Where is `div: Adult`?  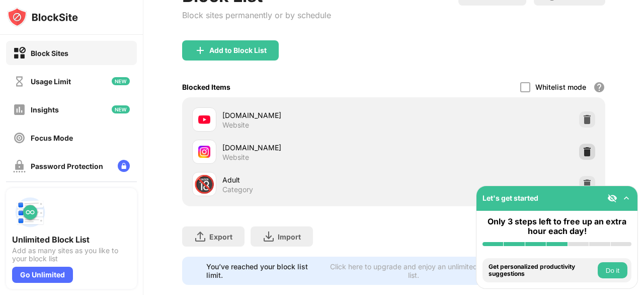 div: Adult is located at coordinates (308, 179).